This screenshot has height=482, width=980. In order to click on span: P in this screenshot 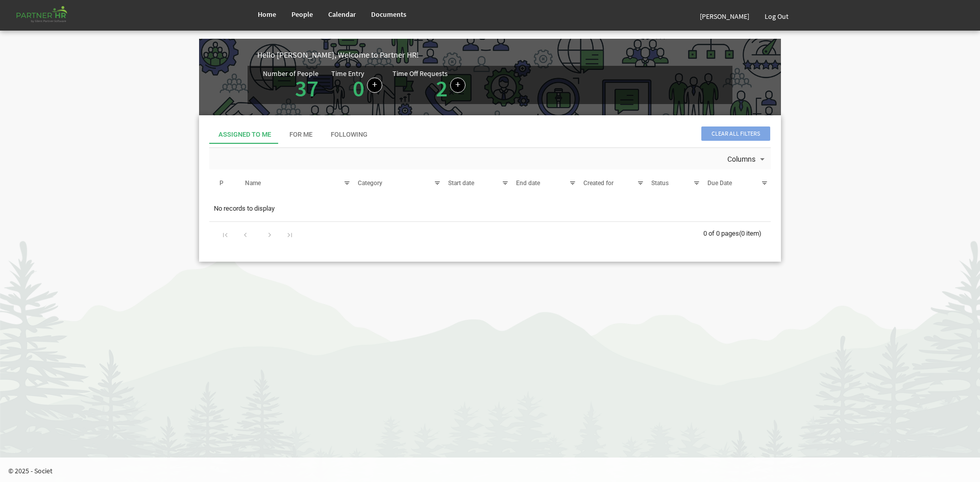, I will do `click(221, 183)`.